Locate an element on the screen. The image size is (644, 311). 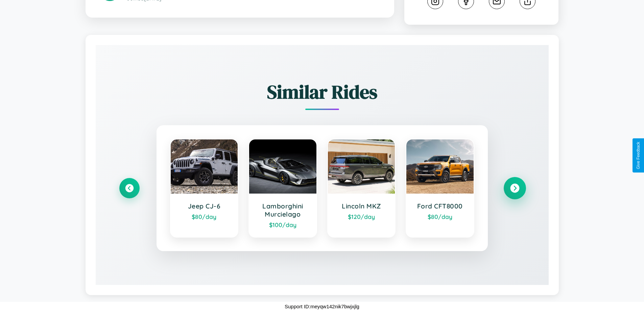
div: Give Feedback is located at coordinates (639, 155).